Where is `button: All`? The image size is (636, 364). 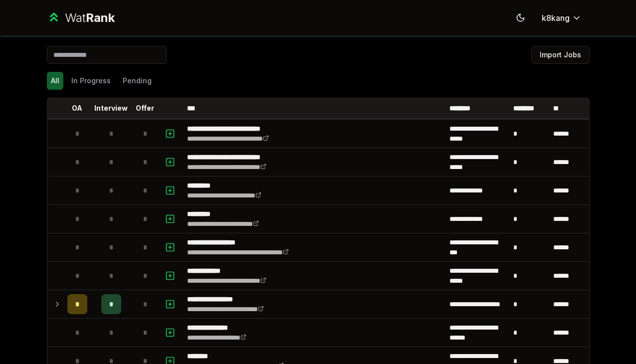
button: All is located at coordinates (55, 80).